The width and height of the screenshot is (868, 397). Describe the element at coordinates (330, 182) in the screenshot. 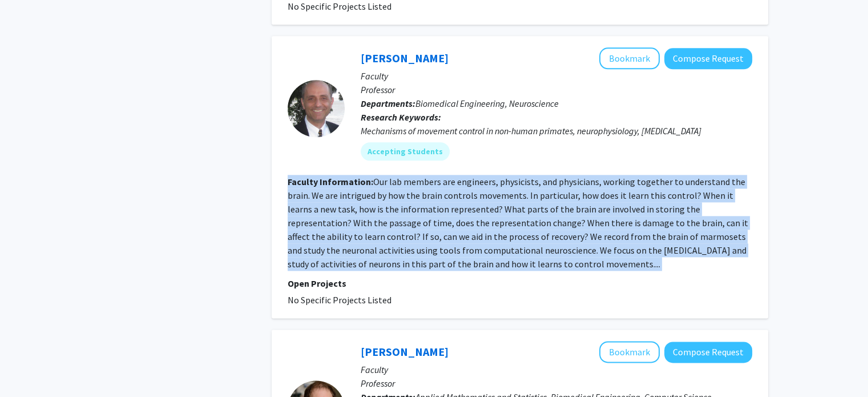

I see `b: Faculty Information:` at that location.